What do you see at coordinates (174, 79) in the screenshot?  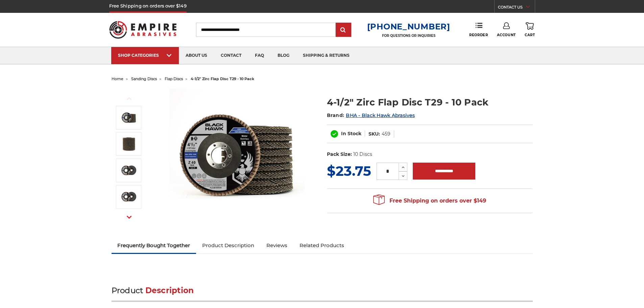 I see `a: flap discs` at bounding box center [174, 79].